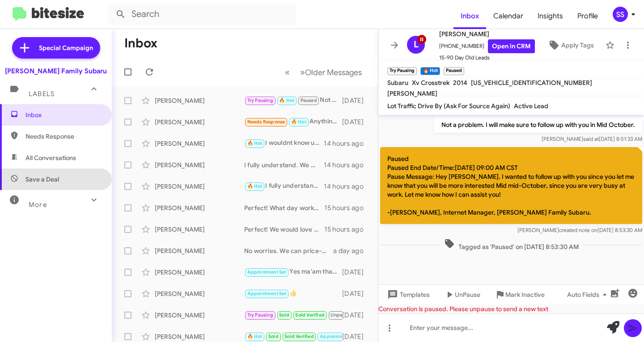  I want to click on span: Save a Deal, so click(42, 179).